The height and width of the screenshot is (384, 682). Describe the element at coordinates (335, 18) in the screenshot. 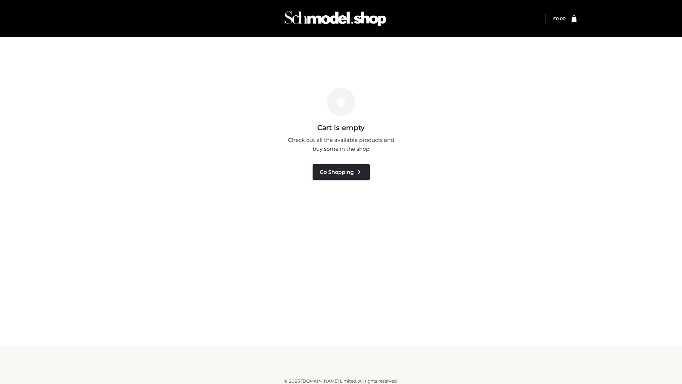

I see `a: Schmodel Admin 964` at that location.